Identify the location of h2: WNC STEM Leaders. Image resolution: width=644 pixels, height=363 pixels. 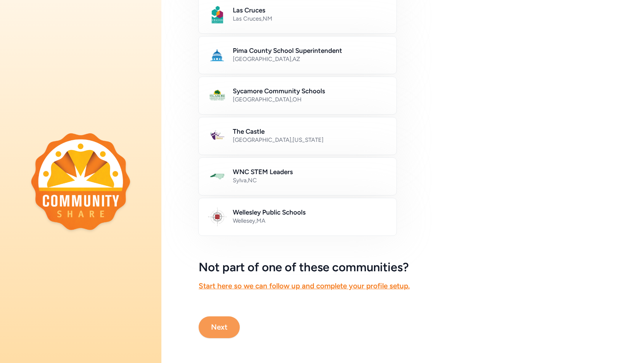
(309, 171).